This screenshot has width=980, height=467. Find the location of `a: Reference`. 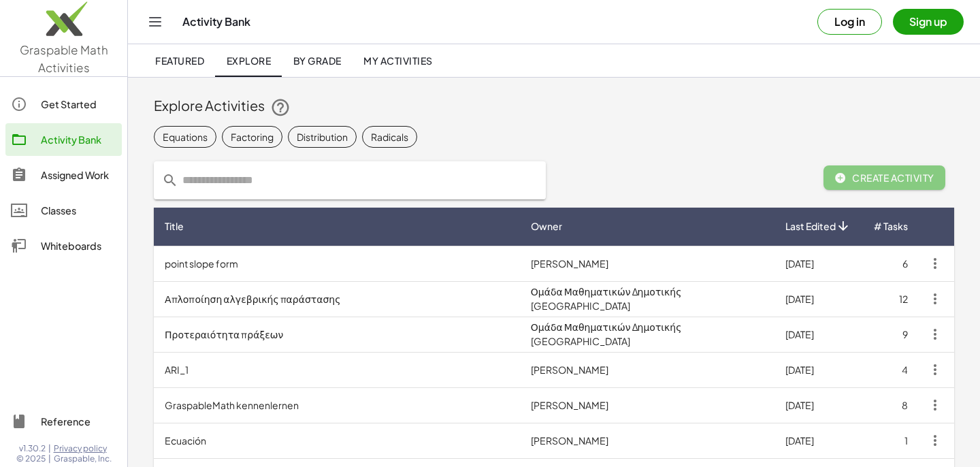

a: Reference is located at coordinates (64, 422).